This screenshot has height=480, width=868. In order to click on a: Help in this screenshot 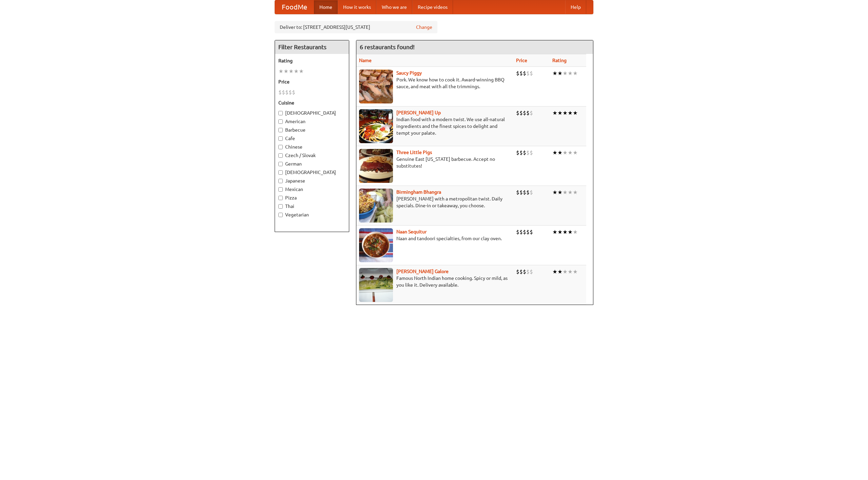, I will do `click(576, 7)`.